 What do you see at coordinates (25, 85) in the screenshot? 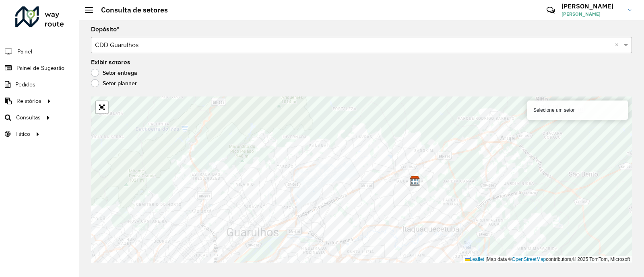
I see `span: Pedidos` at bounding box center [25, 85].